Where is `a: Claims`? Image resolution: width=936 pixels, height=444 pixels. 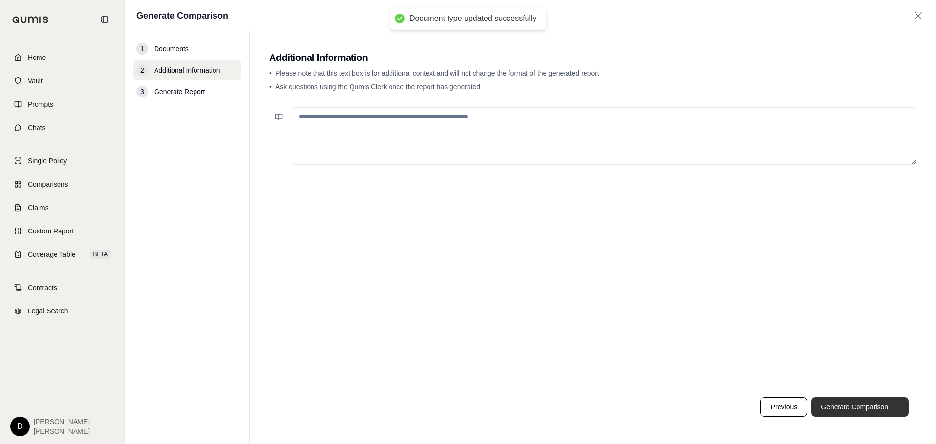 a: Claims is located at coordinates (62, 208).